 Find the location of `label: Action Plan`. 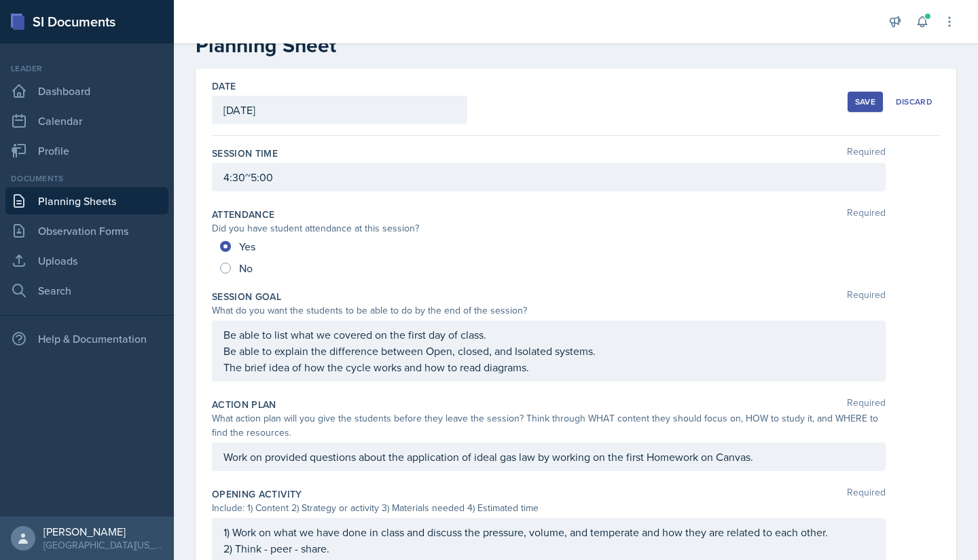

label: Action Plan is located at coordinates (244, 405).